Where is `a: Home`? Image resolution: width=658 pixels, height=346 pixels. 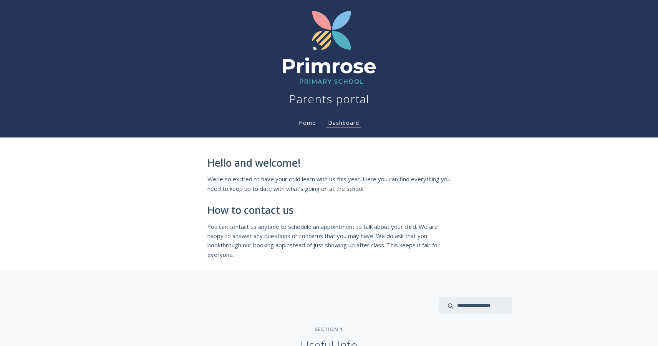
a: Home is located at coordinates (307, 123).